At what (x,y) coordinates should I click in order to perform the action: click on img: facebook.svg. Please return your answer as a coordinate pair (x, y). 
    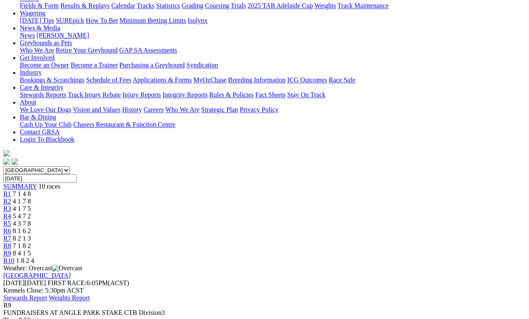
    Looking at the image, I should click on (7, 162).